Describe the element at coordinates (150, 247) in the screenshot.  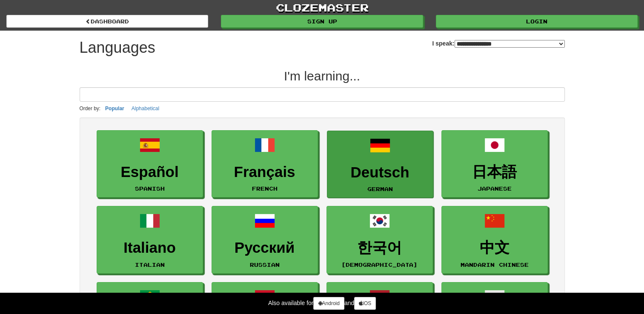
I see `h3: Italiano` at that location.